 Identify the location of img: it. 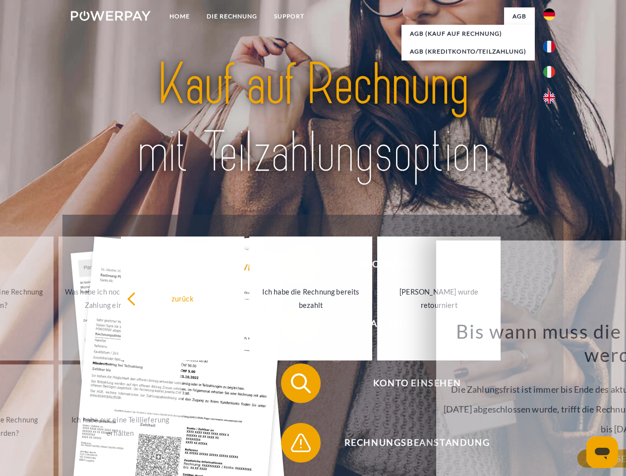
(550, 72).